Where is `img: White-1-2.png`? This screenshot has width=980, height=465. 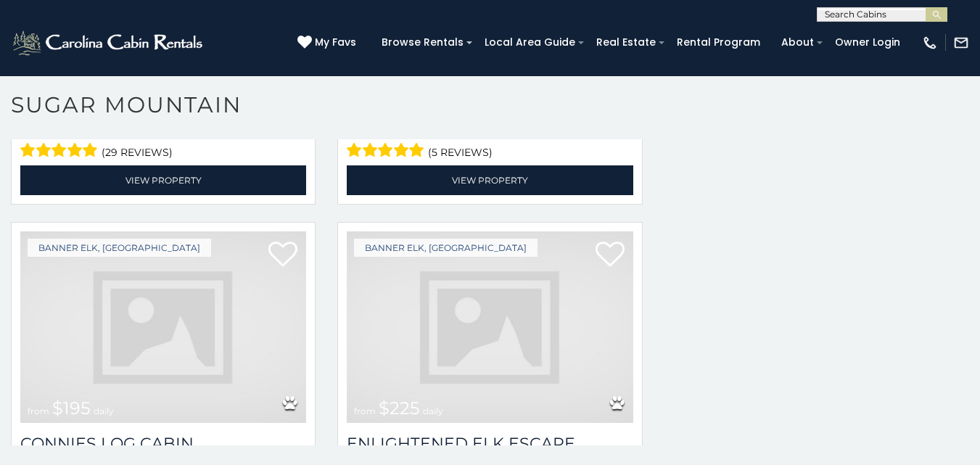 img: White-1-2.png is located at coordinates (109, 43).